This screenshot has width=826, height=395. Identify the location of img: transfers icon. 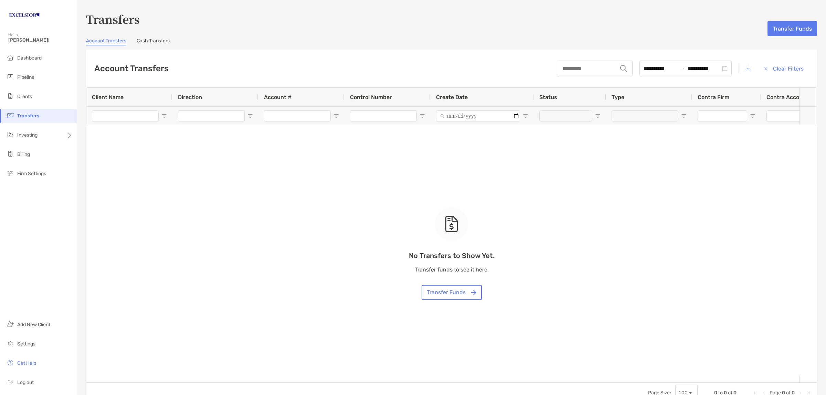
(10, 115).